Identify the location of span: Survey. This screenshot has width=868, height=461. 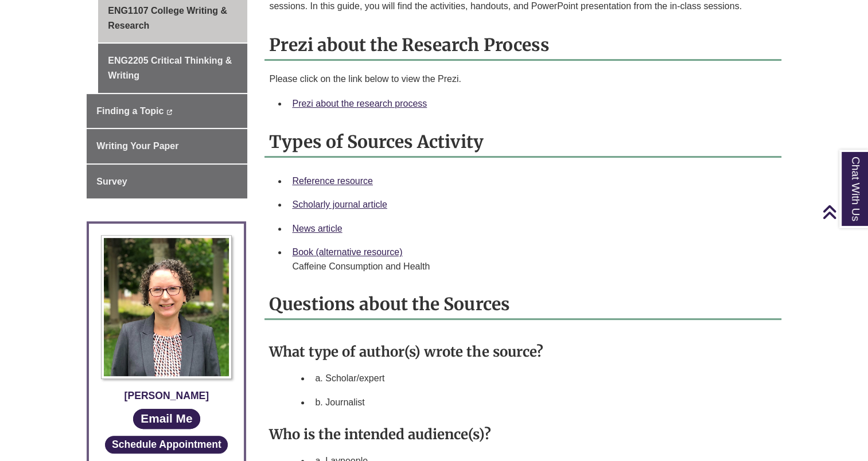
(111, 182).